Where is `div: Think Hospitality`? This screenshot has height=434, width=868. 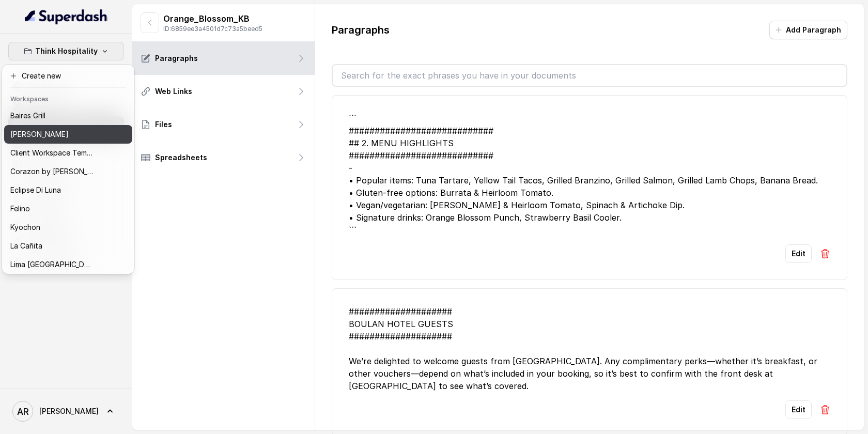
div: Think Hospitality is located at coordinates (68, 169).